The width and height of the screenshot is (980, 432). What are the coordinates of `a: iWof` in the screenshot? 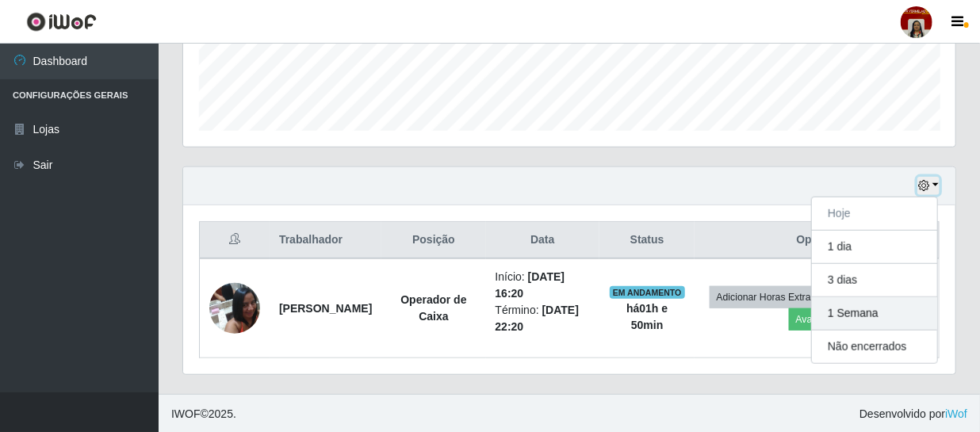 It's located at (956, 414).